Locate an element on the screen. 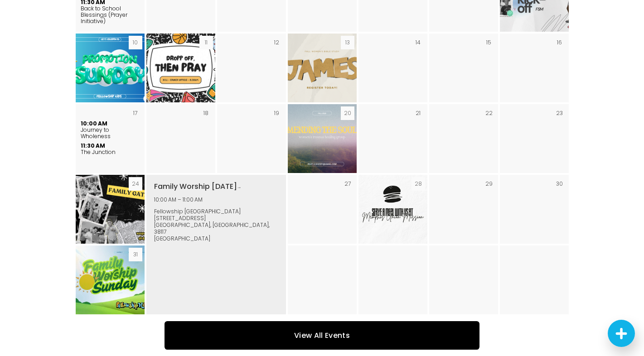  img: Fellowship Kids Promotion Sunday is located at coordinates (109, 68).